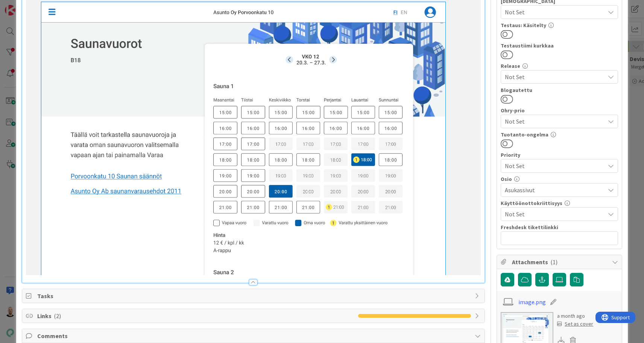 This screenshot has height=343, width=644. What do you see at coordinates (560, 203) in the screenshot?
I see `div: Käyttöönottokriittisyys` at bounding box center [560, 203].